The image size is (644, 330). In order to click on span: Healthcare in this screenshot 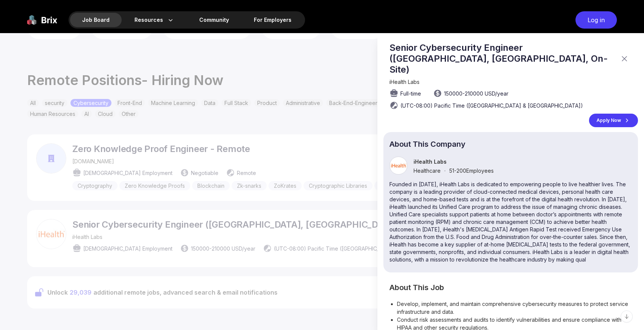, I will do `click(427, 170)`.